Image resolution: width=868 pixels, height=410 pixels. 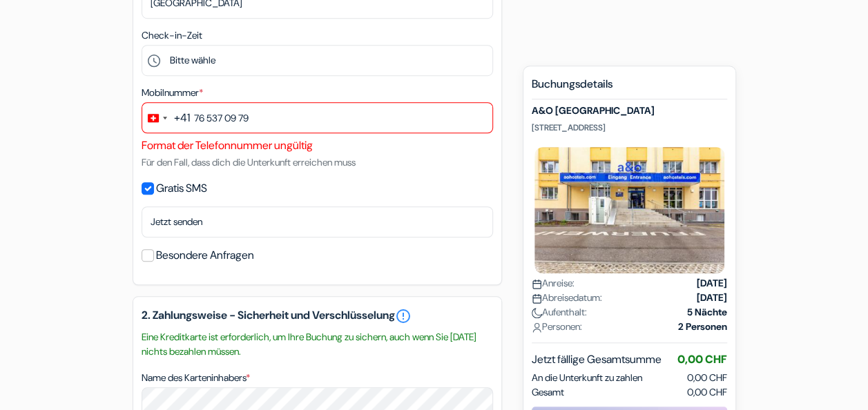 What do you see at coordinates (596, 360) in the screenshot?
I see `span: Jetzt fällige Gesamtsumme` at bounding box center [596, 360].